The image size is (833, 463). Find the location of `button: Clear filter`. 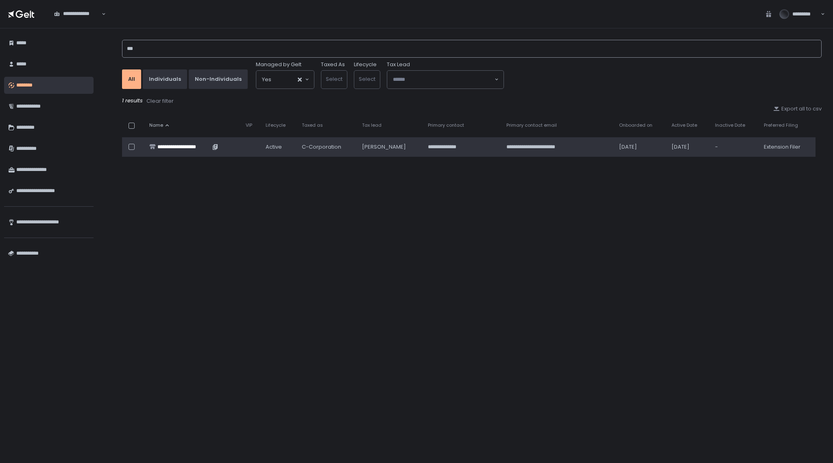

button: Clear filter is located at coordinates (160, 101).